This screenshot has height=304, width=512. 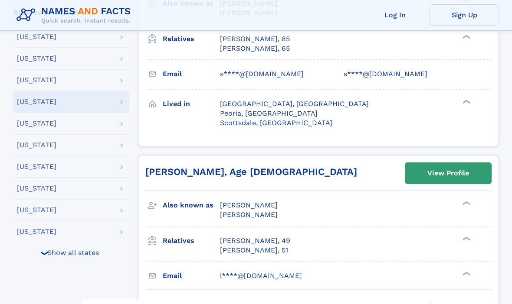 What do you see at coordinates (464, 15) in the screenshot?
I see `a: Sign Up` at bounding box center [464, 15].